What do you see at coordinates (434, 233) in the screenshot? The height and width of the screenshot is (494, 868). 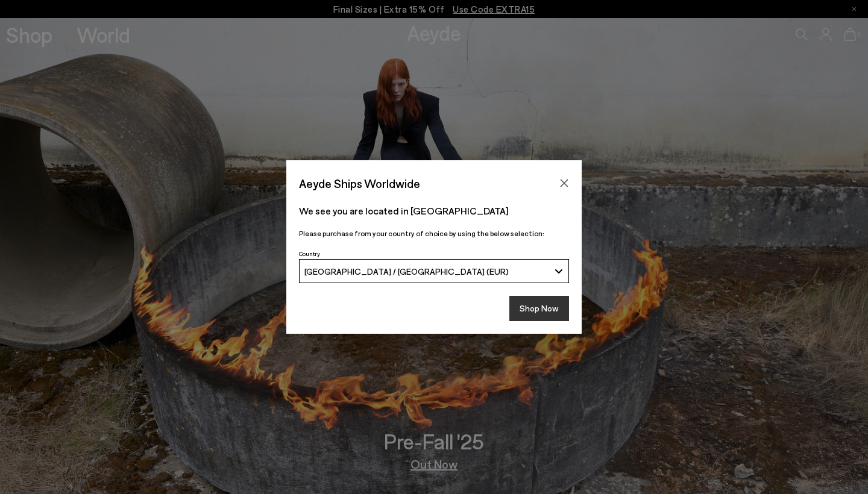 I see `p: Please purchase from your country of choice by using the below selection:` at bounding box center [434, 233].